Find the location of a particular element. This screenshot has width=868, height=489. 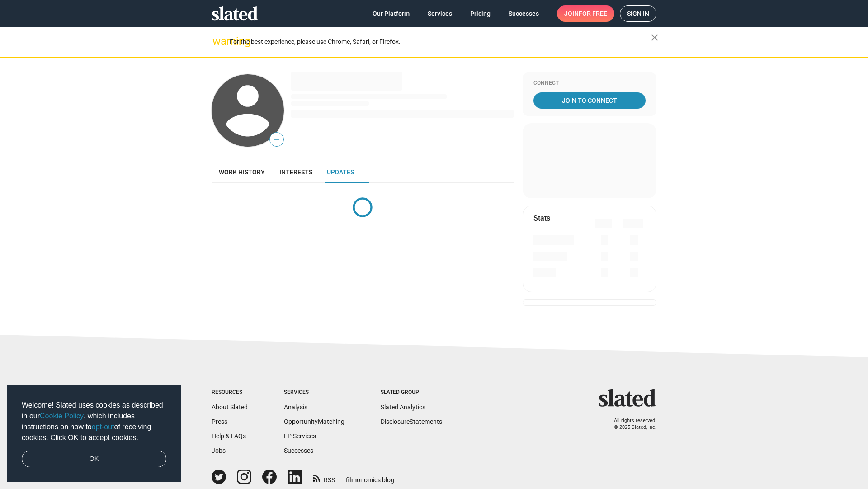

a: Cookie Policy is located at coordinates (62, 416).